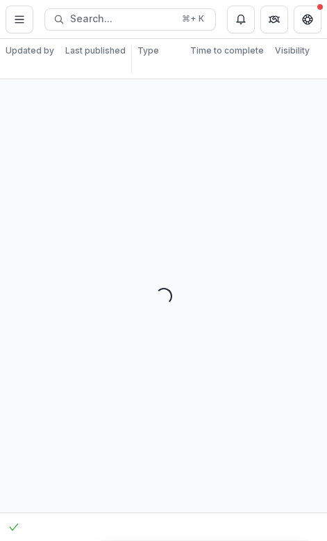  What do you see at coordinates (19, 19) in the screenshot?
I see `button: Toggle Menu` at bounding box center [19, 19].